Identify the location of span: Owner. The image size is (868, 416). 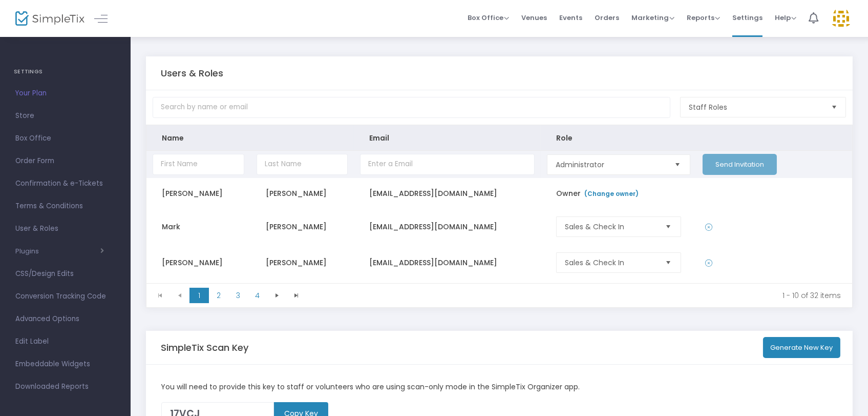
(598, 193).